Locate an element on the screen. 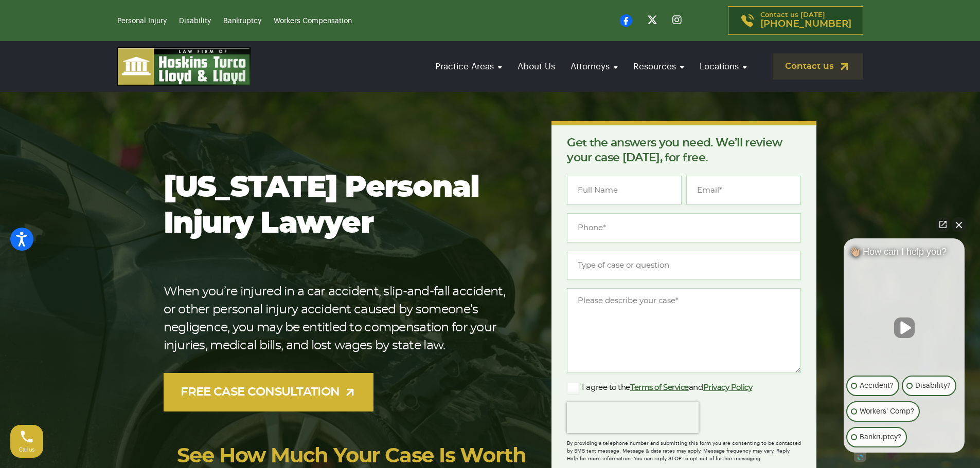 The width and height of the screenshot is (980, 468). a: Bankruptcy is located at coordinates (242, 21).